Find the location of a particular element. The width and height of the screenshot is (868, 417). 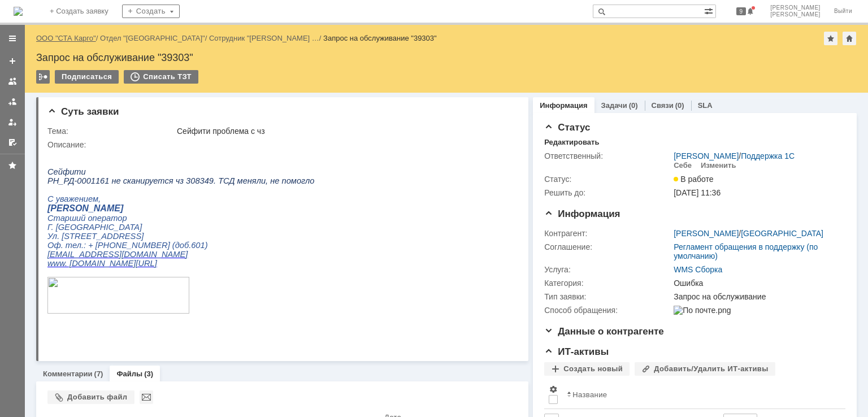

a: Комментарии is located at coordinates (68, 374).